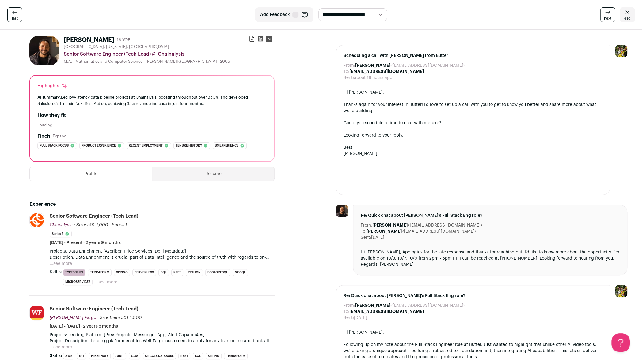 This screenshot has width=642, height=364. Describe the element at coordinates (473, 107) in the screenshot. I see `div: Thanks again for your interest in Butter! I'd love to set up a call with you to get to know you b...` at that location.